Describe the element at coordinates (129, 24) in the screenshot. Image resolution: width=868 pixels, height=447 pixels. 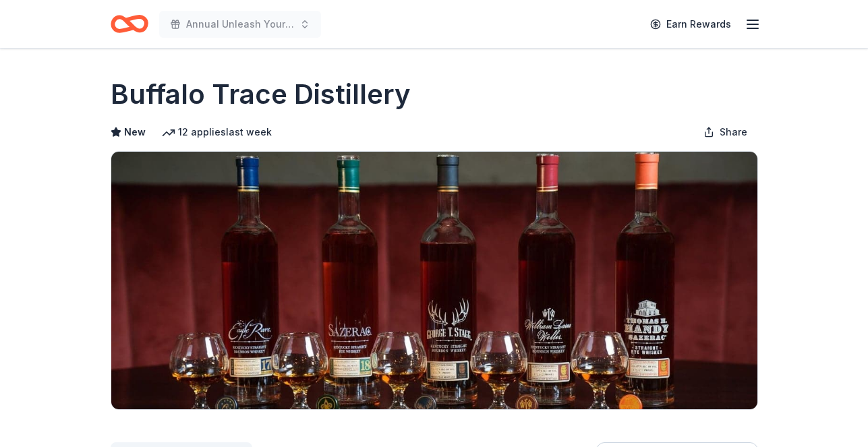
I see `a: Home` at that location.